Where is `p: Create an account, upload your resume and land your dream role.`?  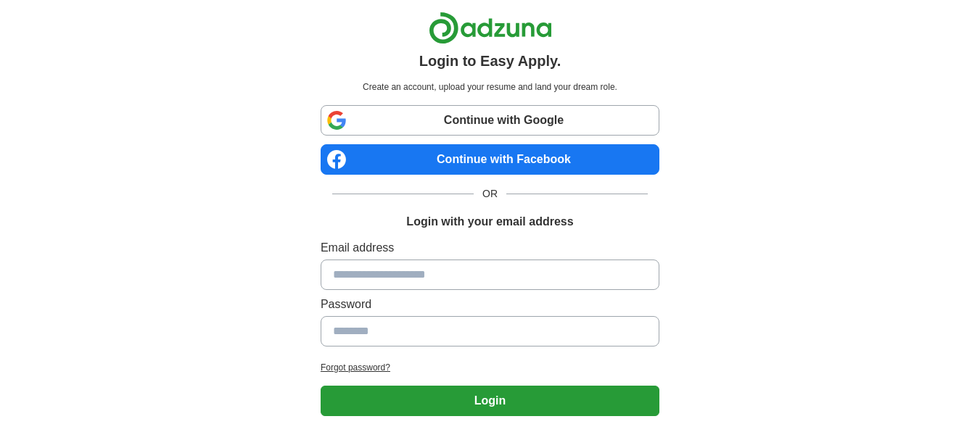 p: Create an account, upload your resume and land your dream role. is located at coordinates (490, 87).